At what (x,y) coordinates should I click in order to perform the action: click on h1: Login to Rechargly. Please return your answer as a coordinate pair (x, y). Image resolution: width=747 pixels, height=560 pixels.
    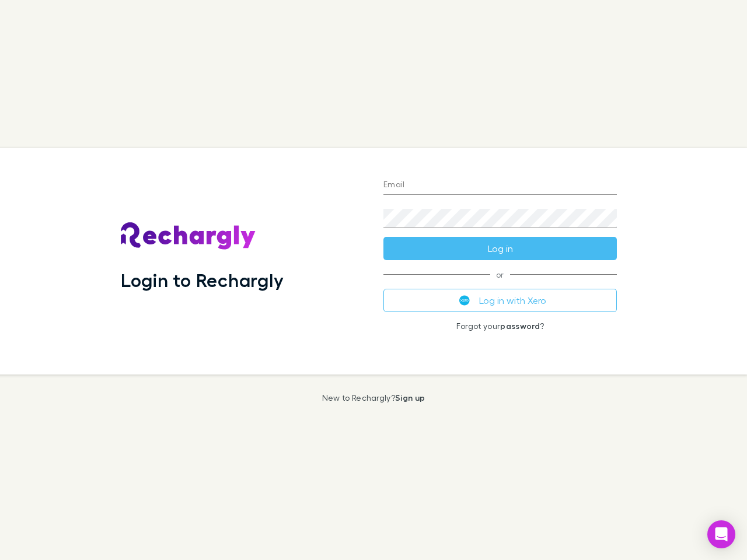
    Looking at the image, I should click on (202, 280).